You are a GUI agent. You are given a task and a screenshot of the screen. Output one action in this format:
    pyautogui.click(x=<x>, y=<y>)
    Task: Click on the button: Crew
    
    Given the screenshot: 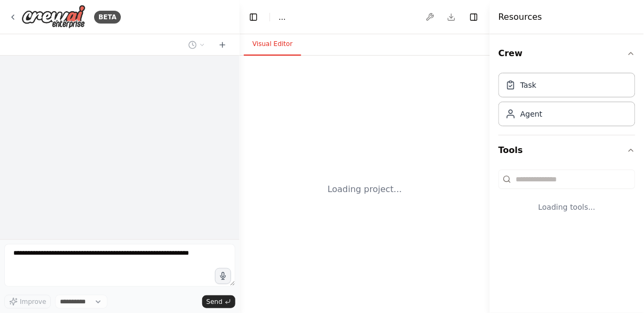 What is the action you would take?
    pyautogui.click(x=567, y=54)
    